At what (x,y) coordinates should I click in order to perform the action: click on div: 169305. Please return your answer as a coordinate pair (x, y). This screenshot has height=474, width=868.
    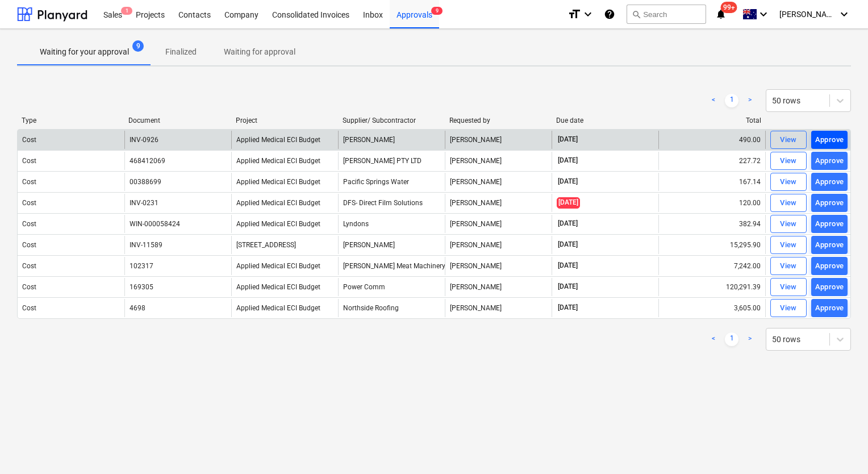
    Looking at the image, I should click on (141, 287).